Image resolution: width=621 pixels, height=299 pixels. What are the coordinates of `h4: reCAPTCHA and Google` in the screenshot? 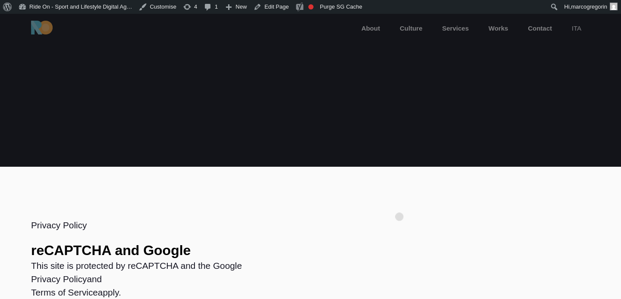 It's located at (311, 251).